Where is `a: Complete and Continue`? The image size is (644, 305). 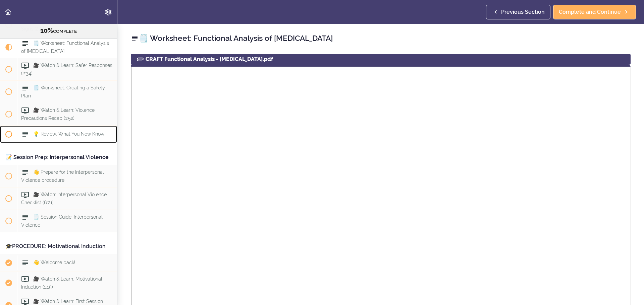 a: Complete and Continue is located at coordinates (594, 12).